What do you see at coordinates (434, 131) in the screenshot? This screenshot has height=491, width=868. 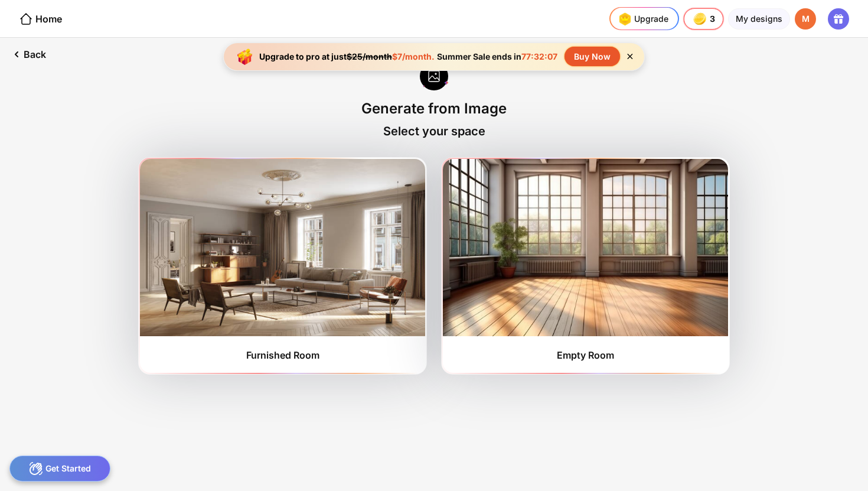 I see `div: Select your space` at bounding box center [434, 131].